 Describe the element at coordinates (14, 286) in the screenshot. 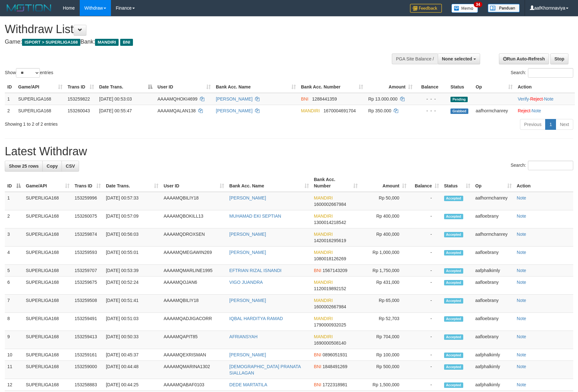

I see `td: 6` at that location.